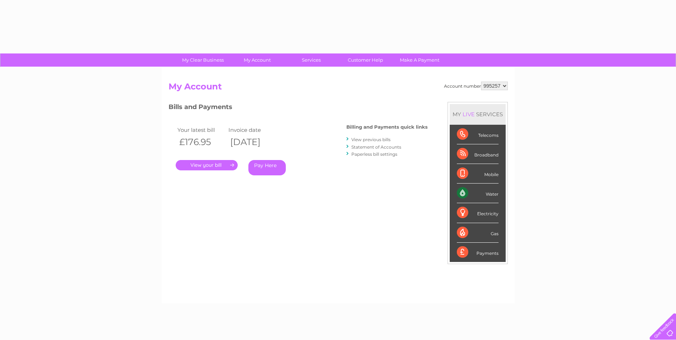 This screenshot has width=676, height=340. I want to click on div: MY SERVICES, so click(478, 114).